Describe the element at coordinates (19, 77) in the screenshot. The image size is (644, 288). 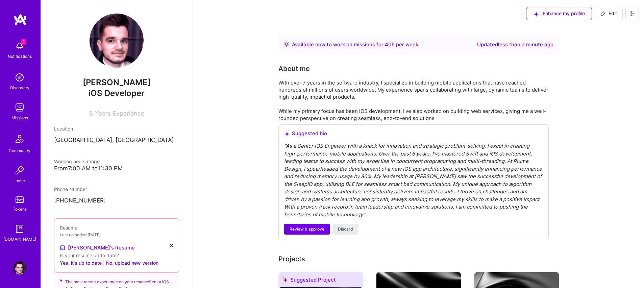
I see `img: discovery` at that location.